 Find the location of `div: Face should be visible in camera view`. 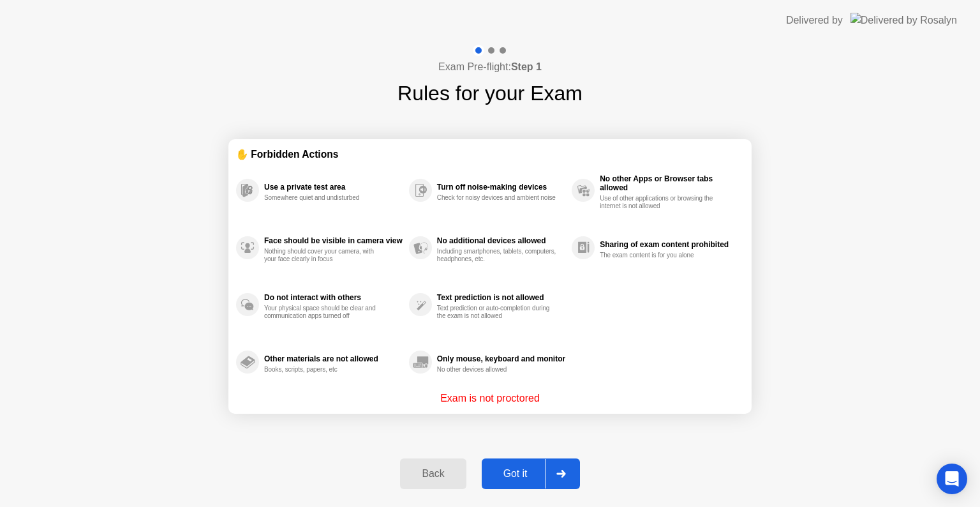

div: Face should be visible in camera view is located at coordinates (333, 241).